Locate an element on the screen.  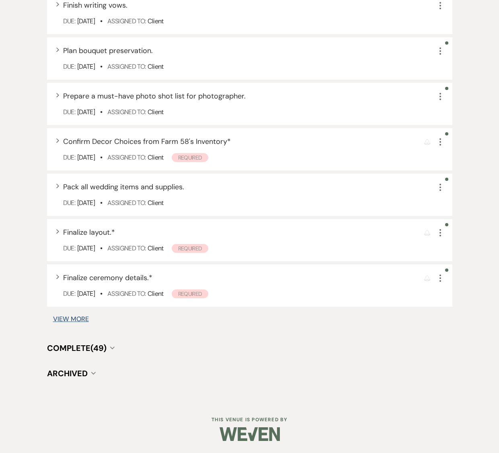
span: Finalize layout. * is located at coordinates (89, 233).